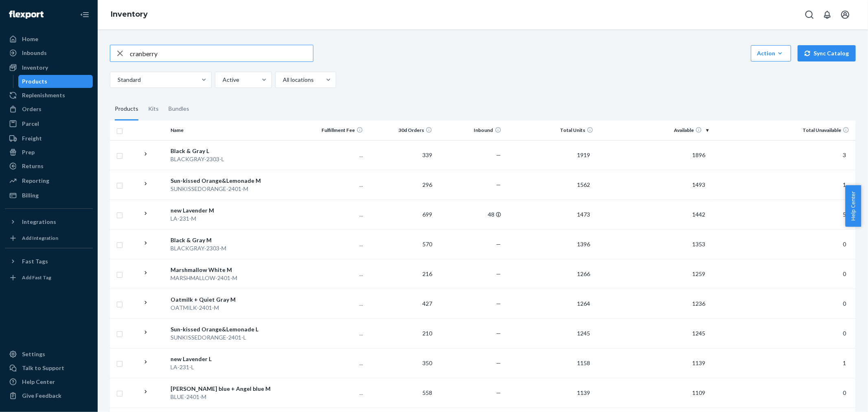 Image resolution: width=868 pixels, height=412 pixels. What do you see at coordinates (232, 367) in the screenshot?
I see `div: LA-231-L` at bounding box center [232, 367].